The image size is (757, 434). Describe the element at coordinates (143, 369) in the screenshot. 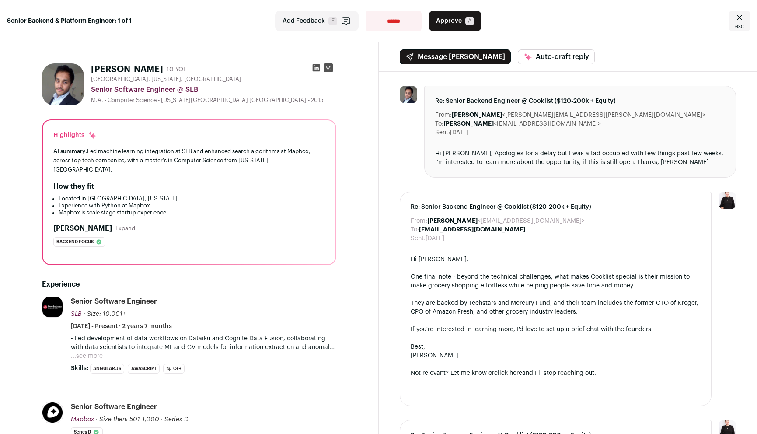

I see `li: JavaScript` at that location.